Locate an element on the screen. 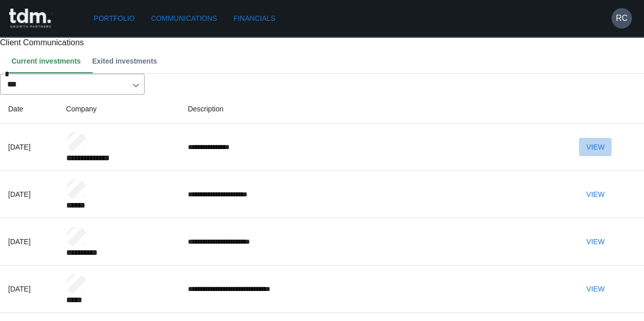 Image resolution: width=644 pixels, height=321 pixels. div: Client notes tab is located at coordinates (325, 61).